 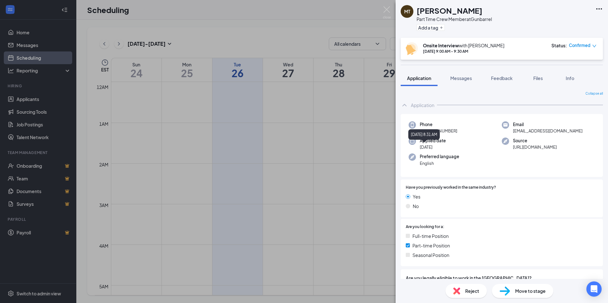 I want to click on span: No, so click(x=416, y=206).